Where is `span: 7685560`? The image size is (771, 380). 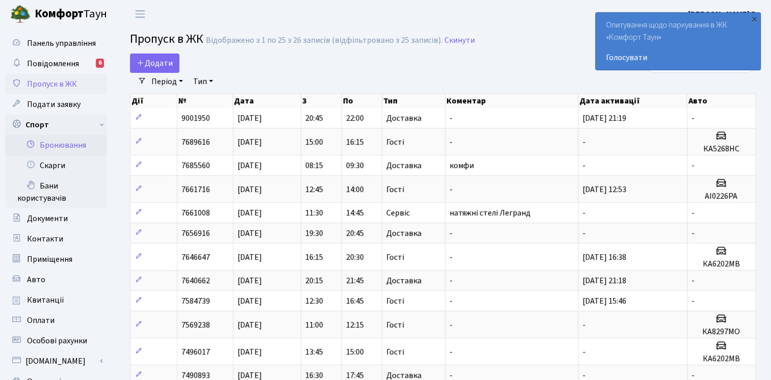 span: 7685560 is located at coordinates (196, 166).